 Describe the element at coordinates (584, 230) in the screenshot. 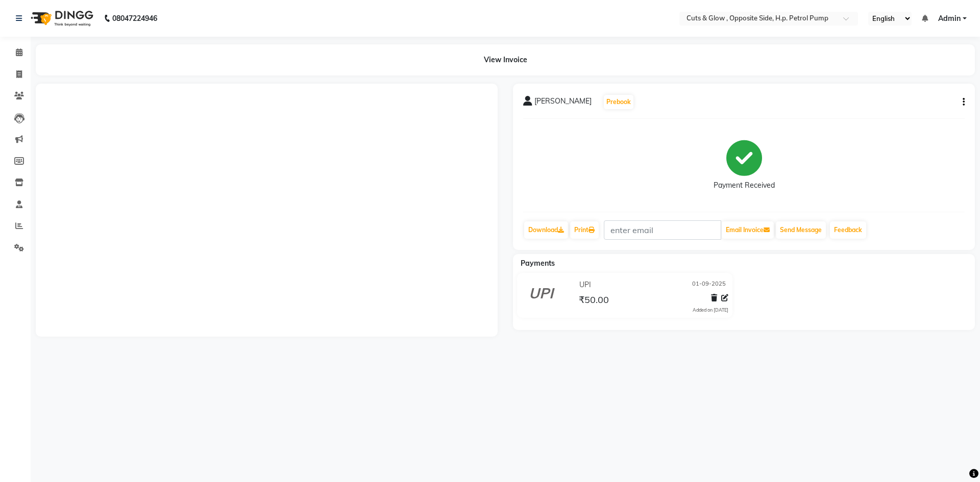

I see `a: Print` at that location.